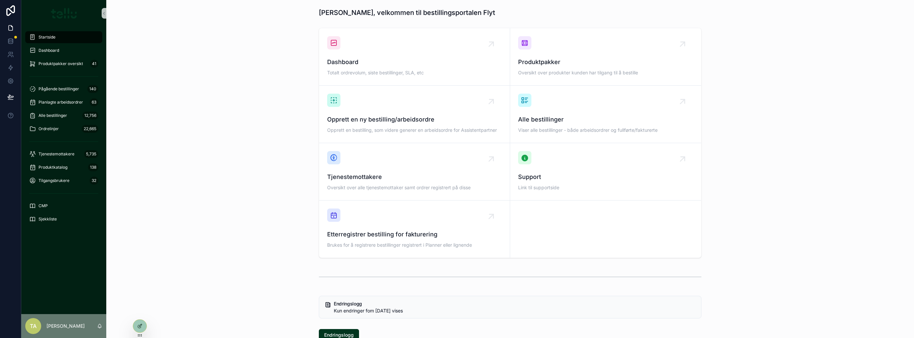 This screenshot has height=338, width=914. I want to click on span: Oversikt over alle tjenestemottaker samt ordrer registrert på disse, so click(414, 188).